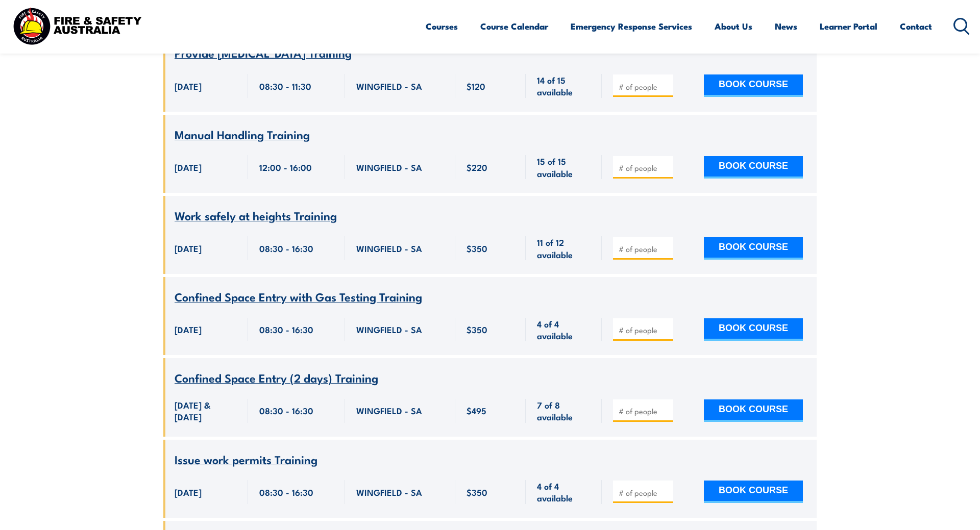  What do you see at coordinates (277, 377) in the screenshot?
I see `span: Confined Space Entry (2 days) Training` at bounding box center [277, 377].